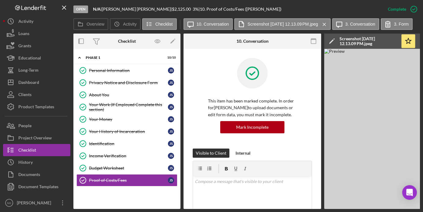 This screenshot has height=212, width=423. What do you see at coordinates (252, 127) in the screenshot?
I see `div: Mark Incomplete` at bounding box center [252, 127].